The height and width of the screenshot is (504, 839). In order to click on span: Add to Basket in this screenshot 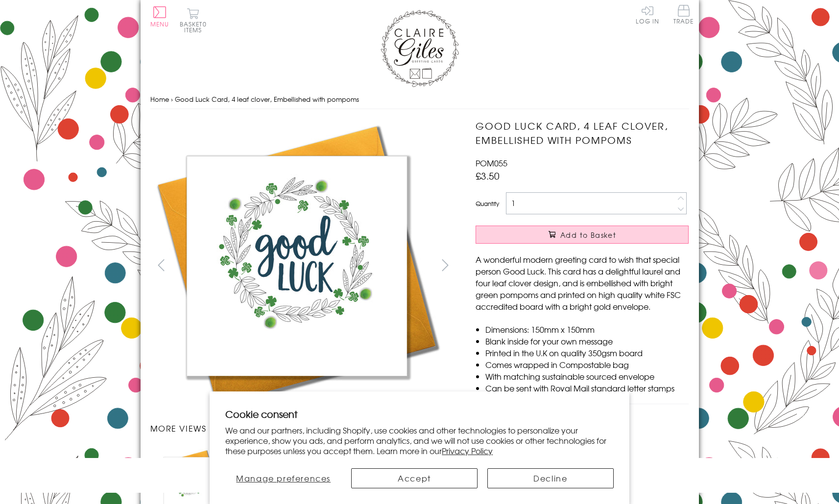, I will do `click(588, 235)`.